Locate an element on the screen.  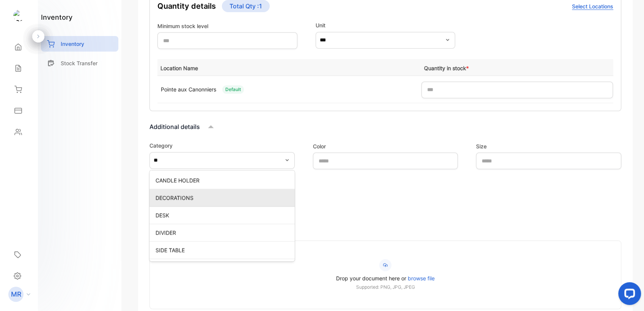
p: DECORATIONS is located at coordinates (223, 198).